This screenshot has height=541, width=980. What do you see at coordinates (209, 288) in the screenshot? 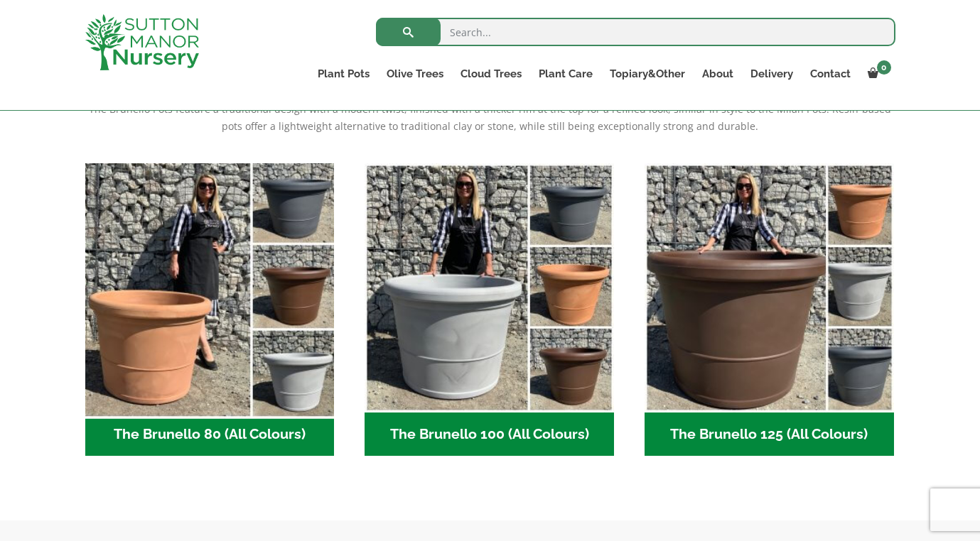
I see `img: The Brunello 80 (All Colours)` at bounding box center [209, 288].